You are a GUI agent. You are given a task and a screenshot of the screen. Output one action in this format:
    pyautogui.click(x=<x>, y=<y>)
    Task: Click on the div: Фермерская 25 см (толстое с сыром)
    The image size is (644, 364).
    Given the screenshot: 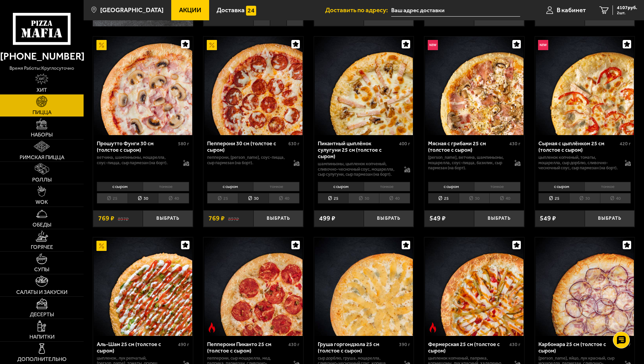 What is the action you would take?
    pyautogui.click(x=468, y=347)
    